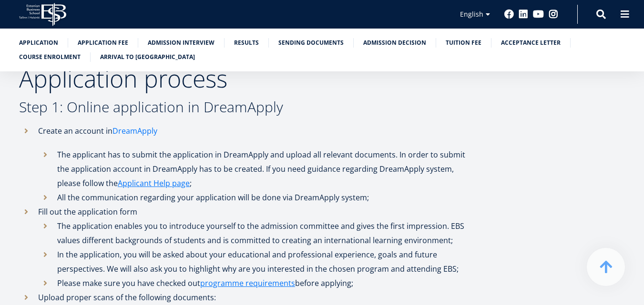 Image resolution: width=644 pixels, height=305 pixels. I want to click on li: The applicant has to submit the application in DreamApply and upload all relevant documents. In o..., so click(253, 169).